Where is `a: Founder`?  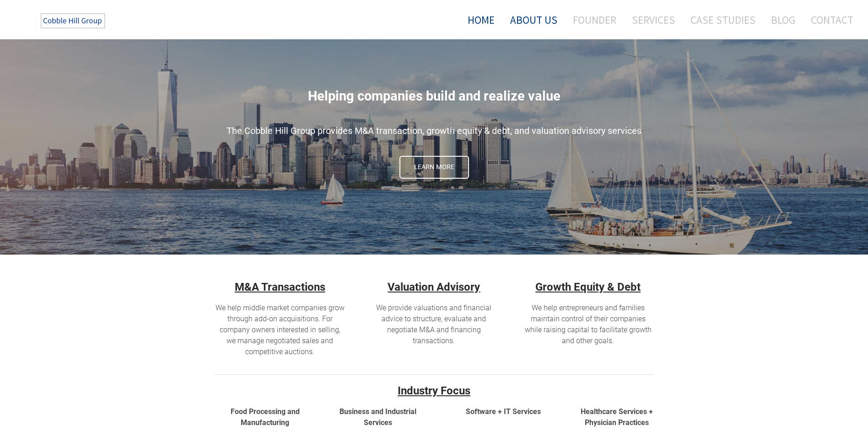 a: Founder is located at coordinates (594, 20).